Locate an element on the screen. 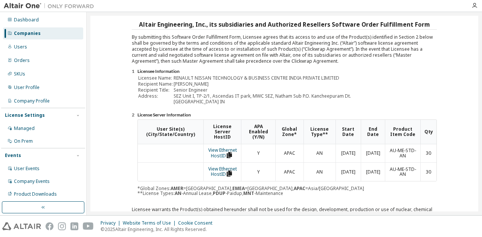  th: Qty is located at coordinates (428, 132).